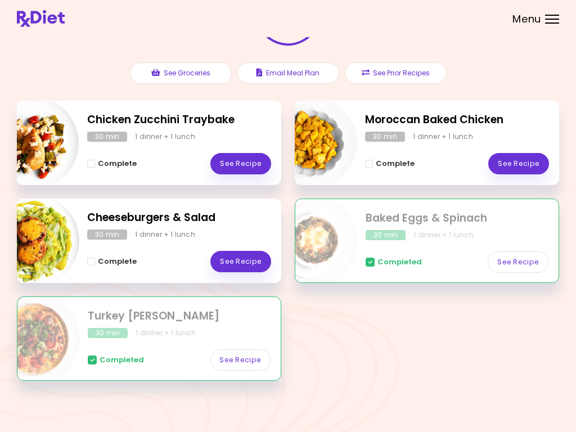  Describe the element at coordinates (241, 164) in the screenshot. I see `a: See Recipe - Chicken Zucchini Traybake` at that location.